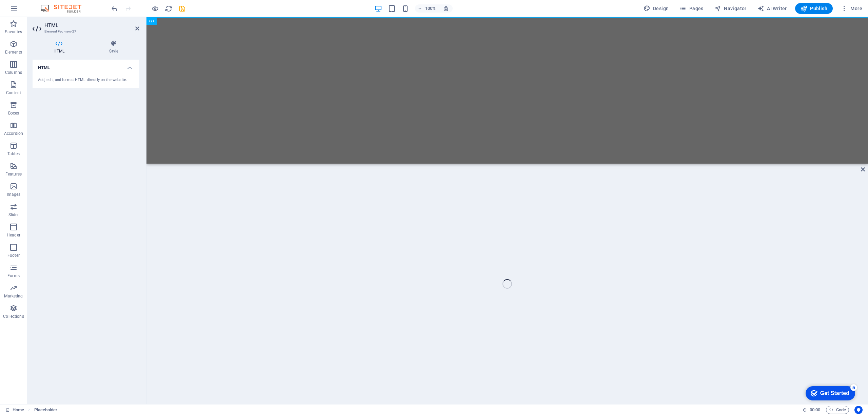  I want to click on span: Click to select. Double-click to edit, so click(46, 410).